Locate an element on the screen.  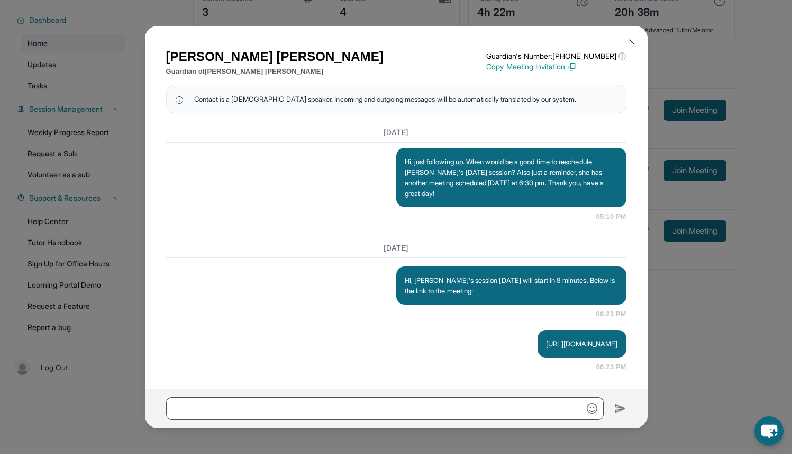
img: Close Icon is located at coordinates (632, 42).